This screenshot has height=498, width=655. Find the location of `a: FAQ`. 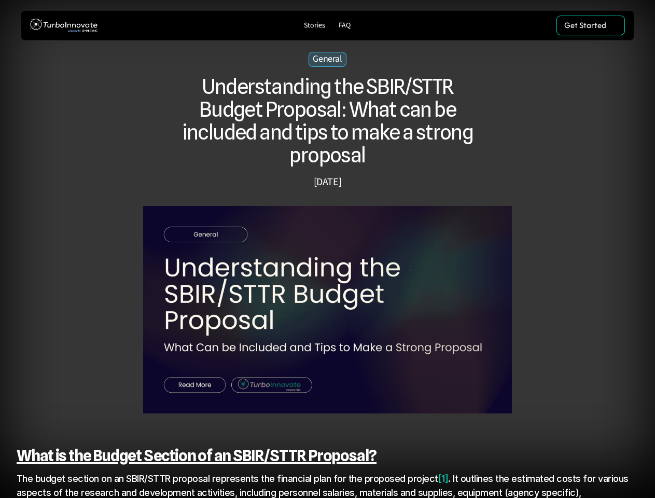

a: FAQ is located at coordinates (344, 25).